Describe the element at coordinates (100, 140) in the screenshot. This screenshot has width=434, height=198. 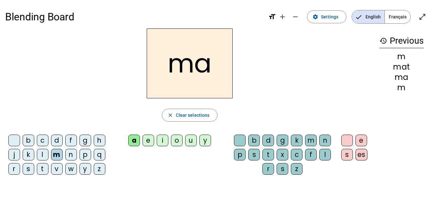
I see `div: h` at that location.